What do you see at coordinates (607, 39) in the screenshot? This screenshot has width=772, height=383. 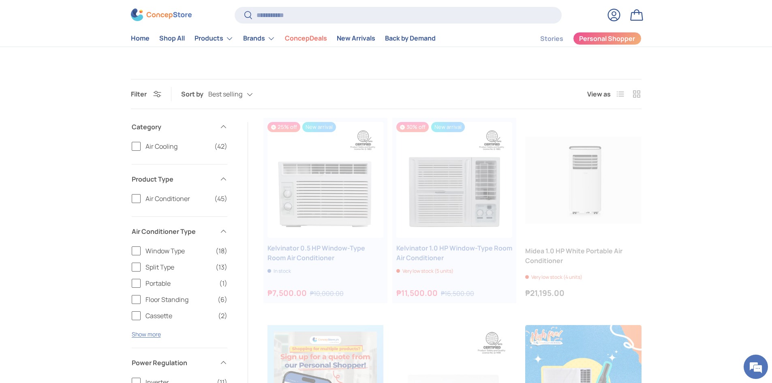 I see `span: Personal Shopper` at bounding box center [607, 39].